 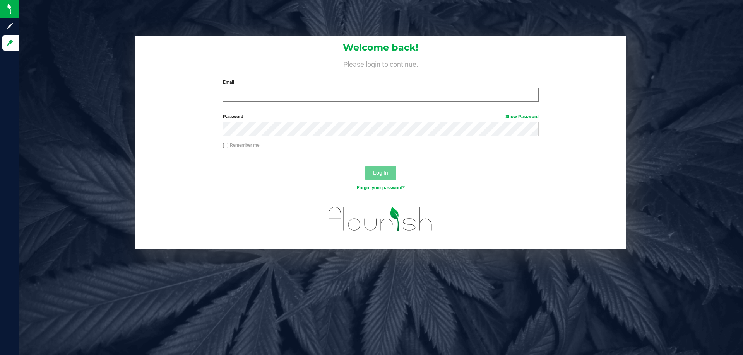 I want to click on a: Show Password, so click(x=522, y=117).